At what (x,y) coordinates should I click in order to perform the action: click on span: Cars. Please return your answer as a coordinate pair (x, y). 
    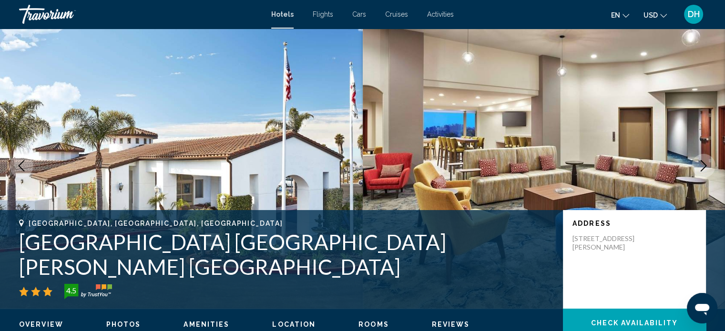
    Looking at the image, I should click on (359, 14).